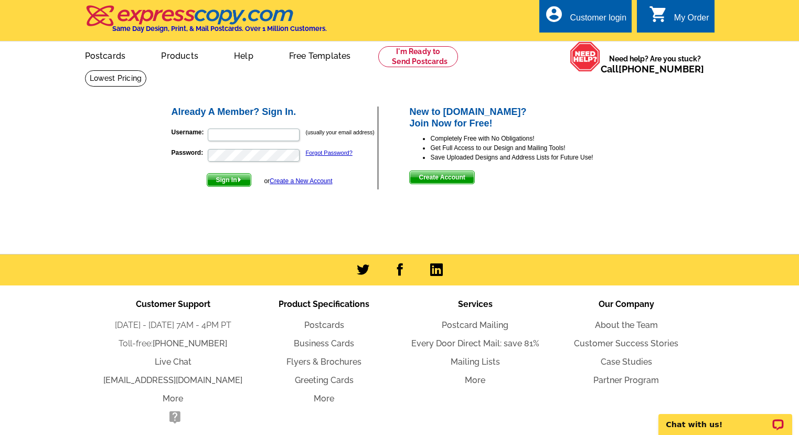 The image size is (799, 435). What do you see at coordinates (585, 18) in the screenshot?
I see `a: account_circle Customer login` at bounding box center [585, 18].